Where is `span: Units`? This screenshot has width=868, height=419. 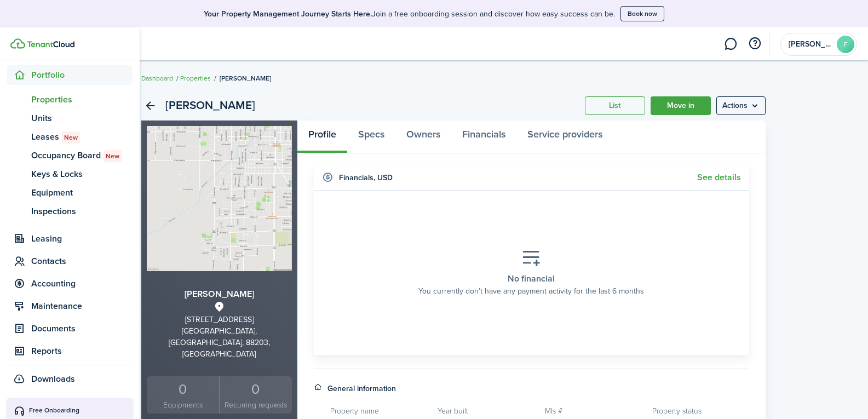 span: Units is located at coordinates (82, 119).